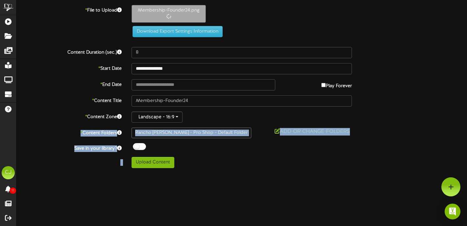 The height and width of the screenshot is (226, 467). Describe the element at coordinates (69, 116) in the screenshot. I see `label: Content Zone` at that location.